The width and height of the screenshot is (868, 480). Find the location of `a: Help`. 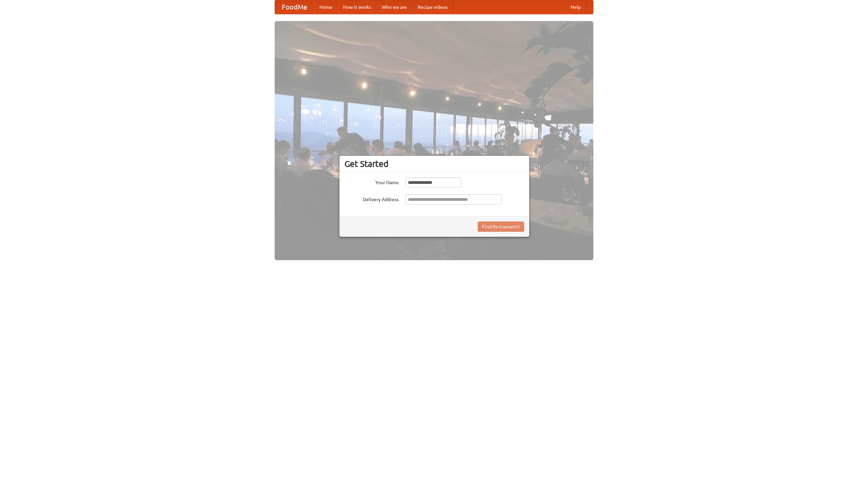

a: Help is located at coordinates (576, 7).